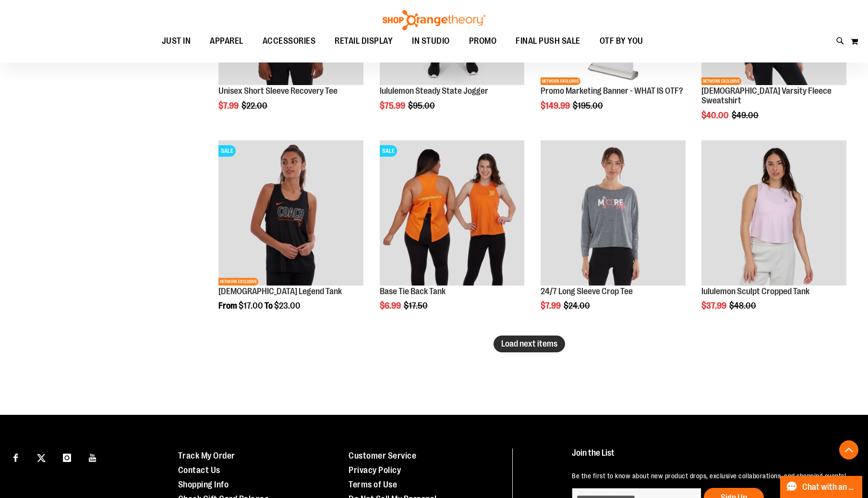 Image resolution: width=868 pixels, height=498 pixels. I want to click on span: $37.99, so click(715, 306).